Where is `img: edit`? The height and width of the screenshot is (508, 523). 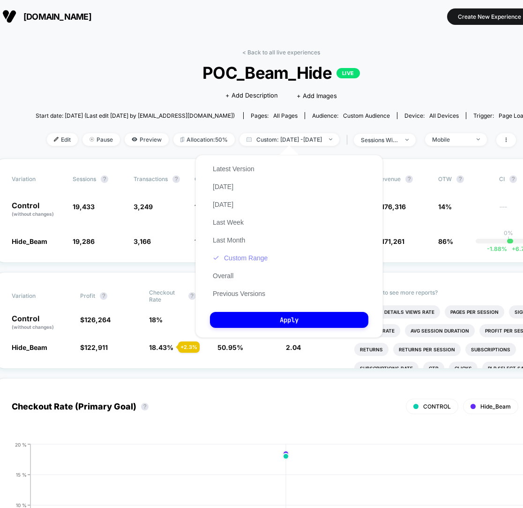 img: edit is located at coordinates (56, 139).